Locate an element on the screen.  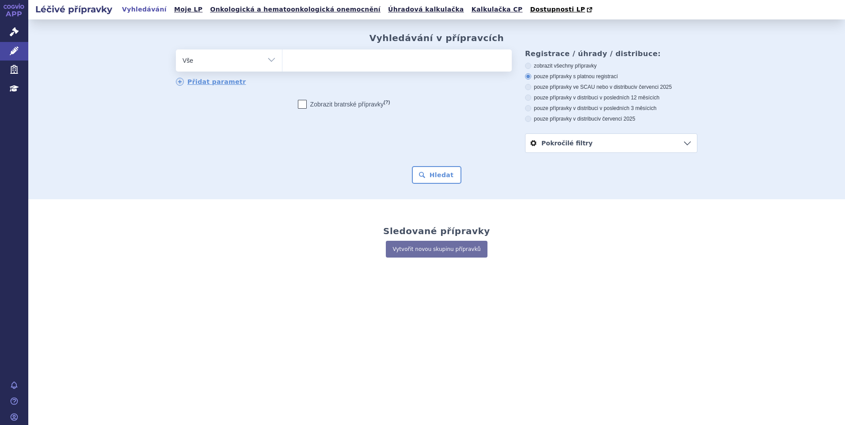
label: zobrazit všechny přípravky is located at coordinates (611, 66).